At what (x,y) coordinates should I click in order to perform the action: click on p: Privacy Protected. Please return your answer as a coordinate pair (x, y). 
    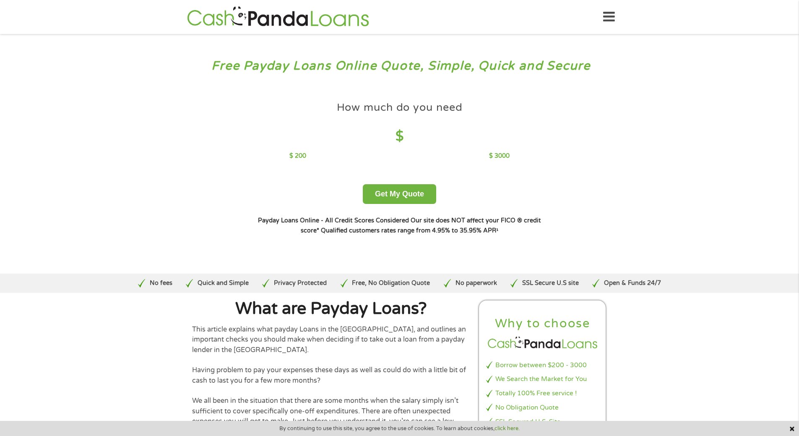
    Looking at the image, I should click on (300, 283).